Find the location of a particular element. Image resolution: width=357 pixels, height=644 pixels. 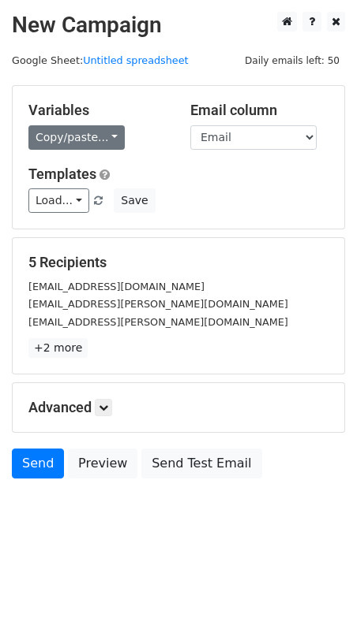

h5: 5 Recipients is located at coordinates (178, 263).